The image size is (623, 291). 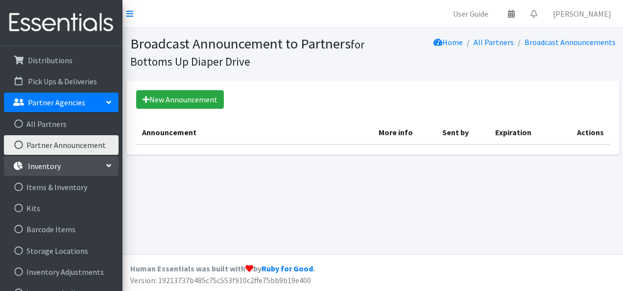 I want to click on h1: Broadcast Announcement to Partners, so click(x=250, y=52).